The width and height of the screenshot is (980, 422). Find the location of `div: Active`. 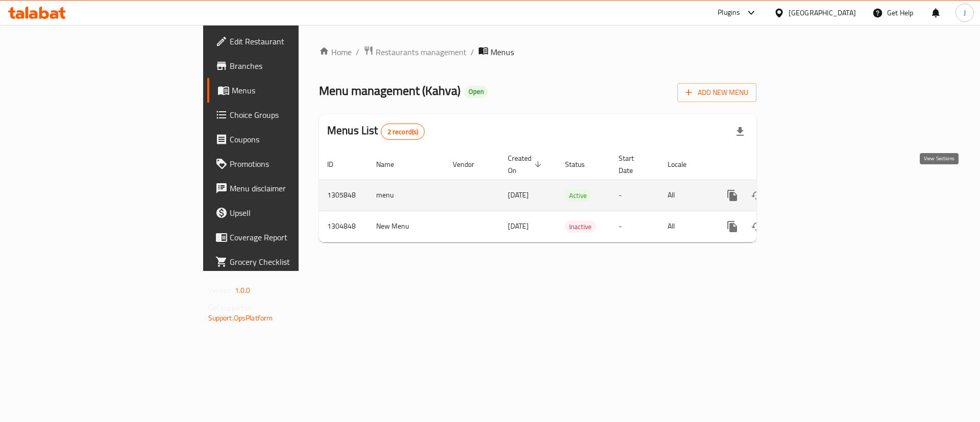

div: Active is located at coordinates (578, 196).